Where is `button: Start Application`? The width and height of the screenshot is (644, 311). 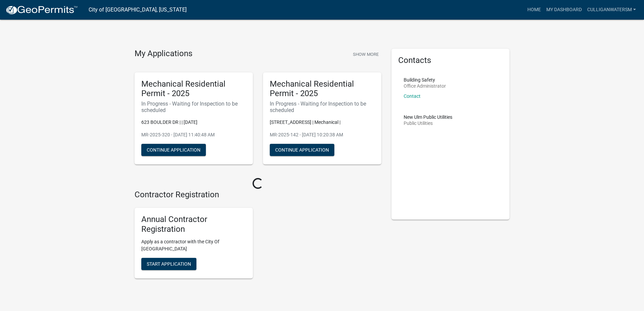 button: Start Application is located at coordinates (169, 264).